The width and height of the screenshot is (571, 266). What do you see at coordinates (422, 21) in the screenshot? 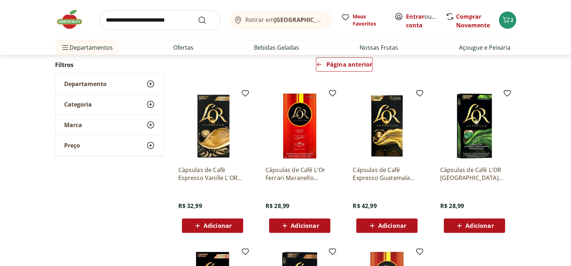
I see `span: ou` at bounding box center [422, 21].